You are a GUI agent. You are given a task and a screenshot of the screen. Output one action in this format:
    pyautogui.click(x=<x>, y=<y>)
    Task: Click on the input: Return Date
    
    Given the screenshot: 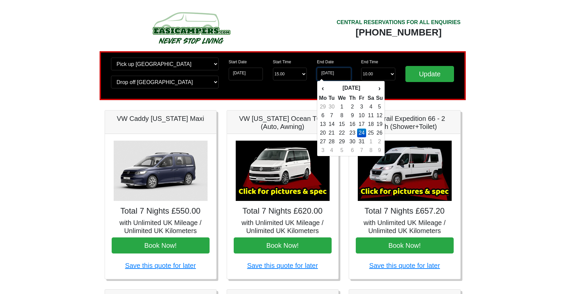 What is the action you would take?
    pyautogui.click(x=334, y=74)
    